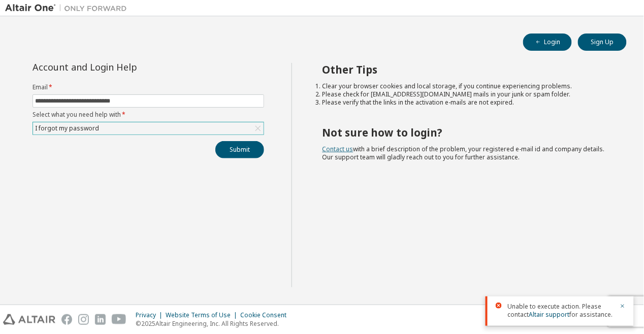 This screenshot has height=334, width=644. I want to click on a: Contact us, so click(338, 149).